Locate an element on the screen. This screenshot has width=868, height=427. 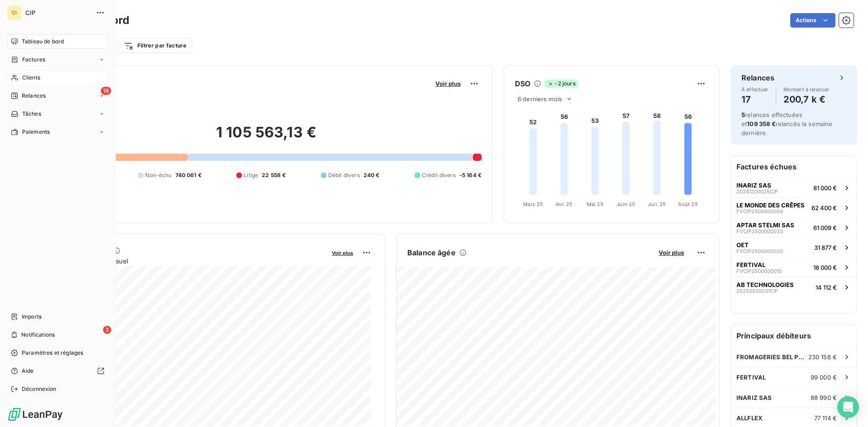
span: Débit divers is located at coordinates (344, 176).